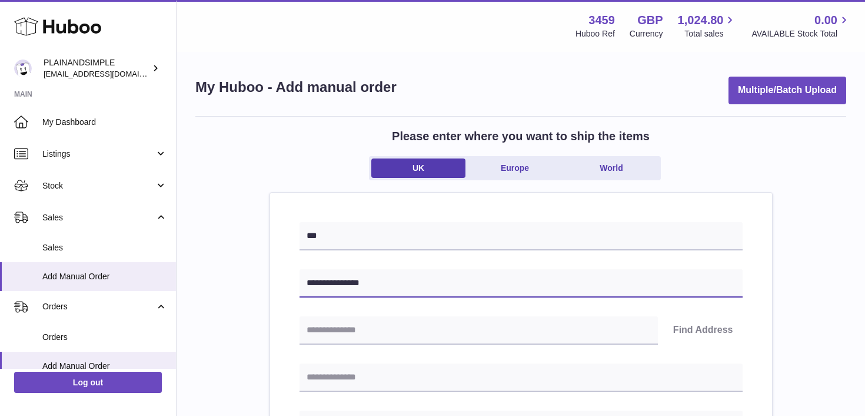 Image resolution: width=865 pixels, height=416 pixels. What do you see at coordinates (612, 168) in the screenshot?
I see `a: World` at bounding box center [612, 168].